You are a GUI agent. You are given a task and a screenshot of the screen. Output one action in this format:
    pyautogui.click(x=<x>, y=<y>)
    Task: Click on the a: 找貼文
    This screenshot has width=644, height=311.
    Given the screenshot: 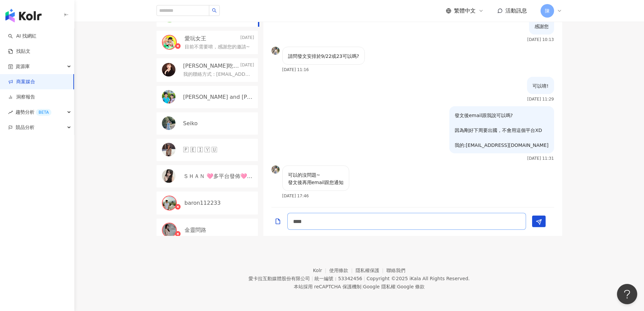 What is the action you would take?
    pyautogui.click(x=19, y=51)
    